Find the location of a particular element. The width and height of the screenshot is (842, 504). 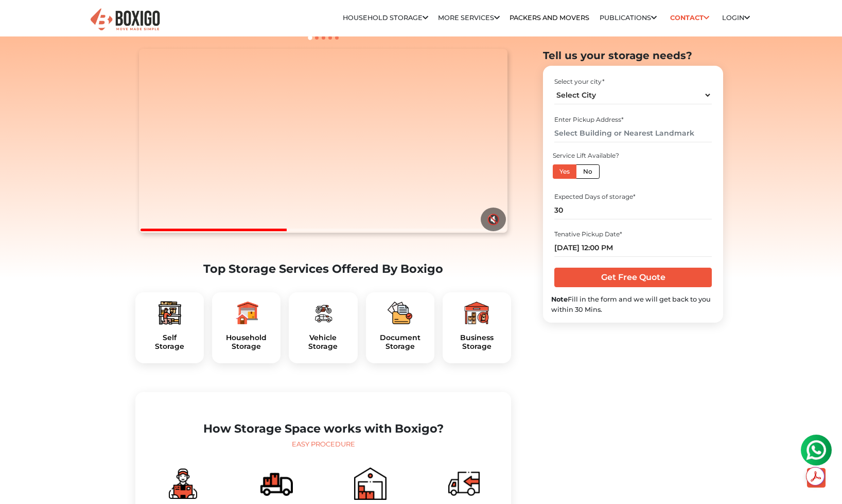

a: SelfStorage is located at coordinates (170, 342).